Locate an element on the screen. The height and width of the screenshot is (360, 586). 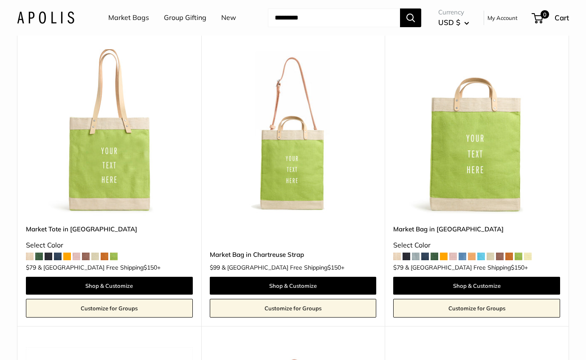
span: USD $ is located at coordinates (449, 22).